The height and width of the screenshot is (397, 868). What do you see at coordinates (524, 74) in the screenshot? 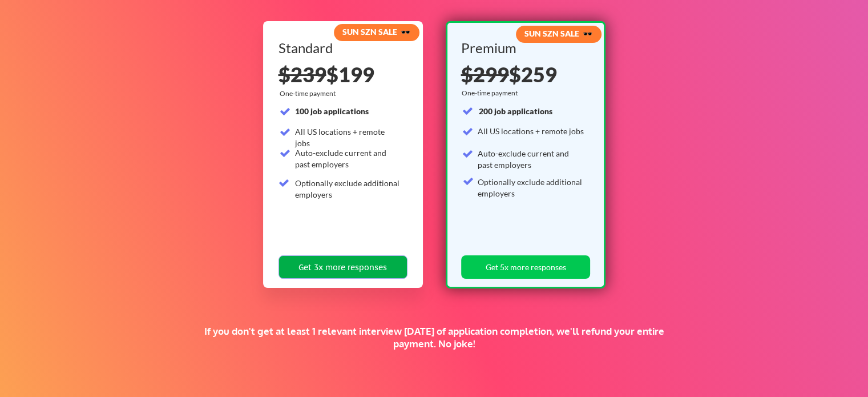
I see `div: $259` at bounding box center [524, 74].